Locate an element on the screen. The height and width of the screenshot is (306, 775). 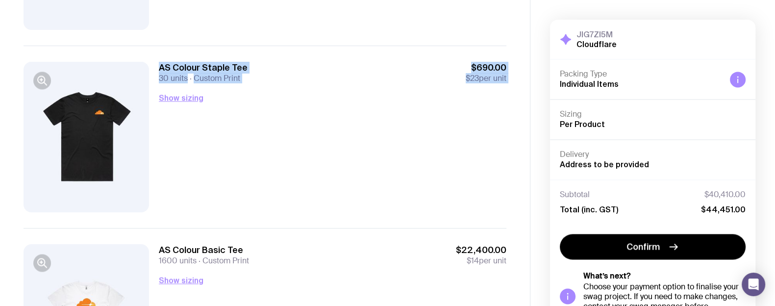
span: Confirm is located at coordinates (643, 247).